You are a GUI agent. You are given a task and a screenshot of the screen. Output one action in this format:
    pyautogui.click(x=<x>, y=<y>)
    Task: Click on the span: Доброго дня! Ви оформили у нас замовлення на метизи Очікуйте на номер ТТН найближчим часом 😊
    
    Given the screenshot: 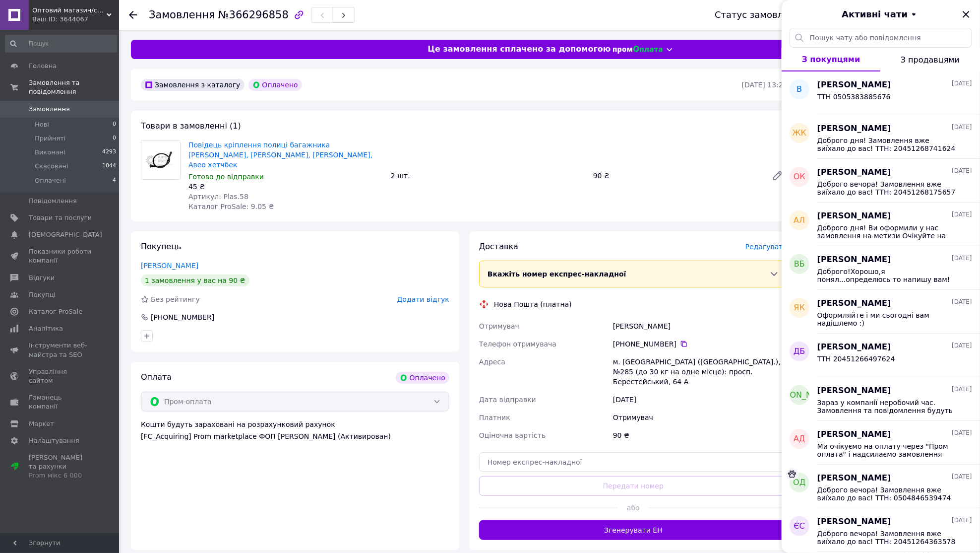 What is the action you would take?
    pyautogui.click(x=888, y=232)
    